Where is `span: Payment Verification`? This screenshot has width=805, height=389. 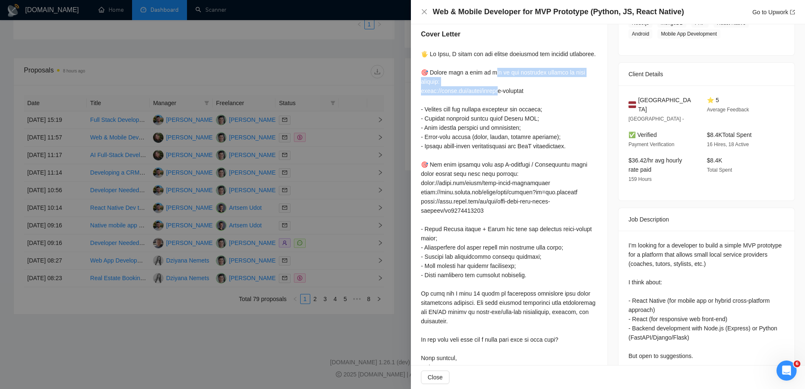 span: Payment Verification is located at coordinates (651, 145).